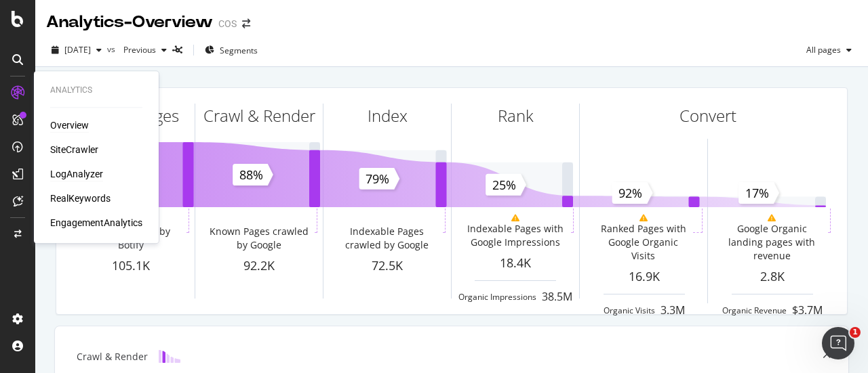 This screenshot has height=373, width=868. What do you see at coordinates (231, 50) in the screenshot?
I see `button: Segments` at bounding box center [231, 50].